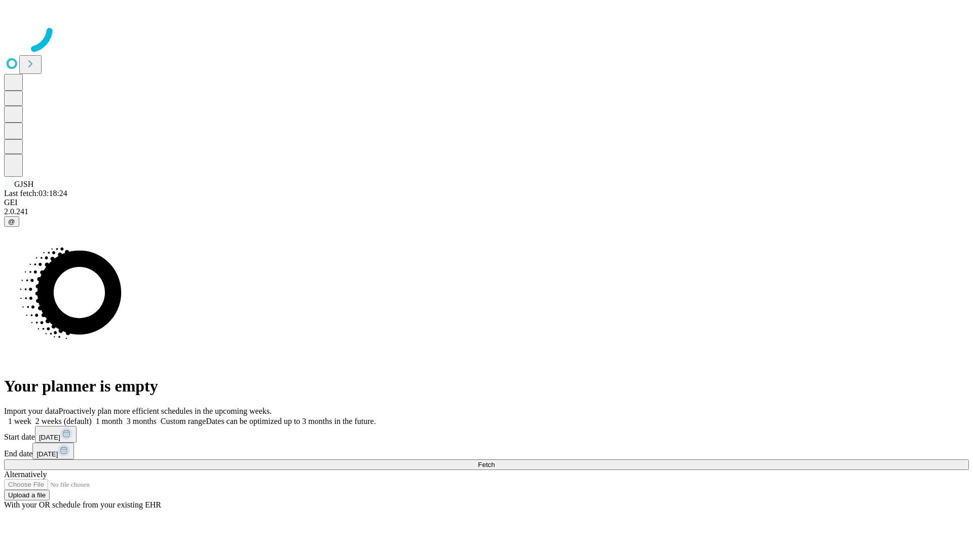 This screenshot has height=547, width=973. I want to click on span: Alternatively, so click(25, 474).